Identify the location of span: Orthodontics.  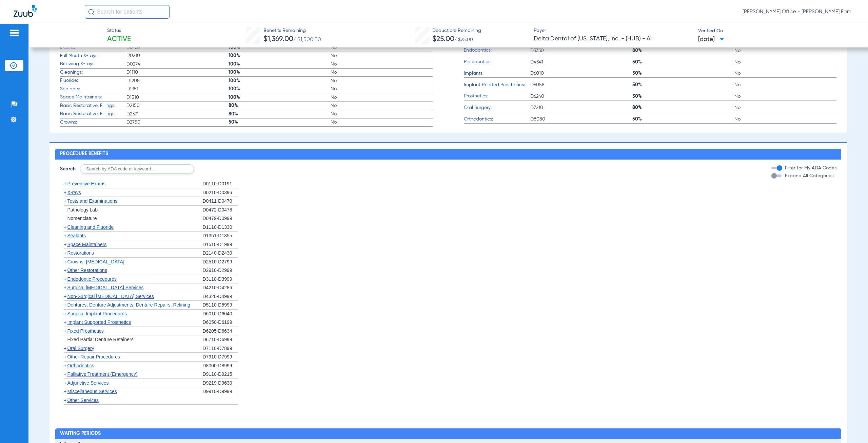
(81, 366).